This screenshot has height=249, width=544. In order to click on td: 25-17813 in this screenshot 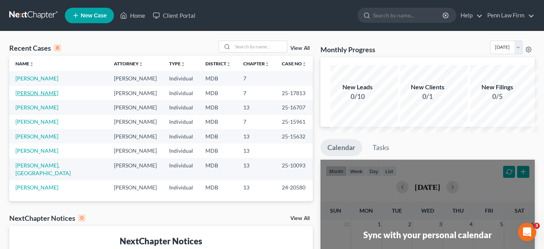, I will do `click(294, 93)`.